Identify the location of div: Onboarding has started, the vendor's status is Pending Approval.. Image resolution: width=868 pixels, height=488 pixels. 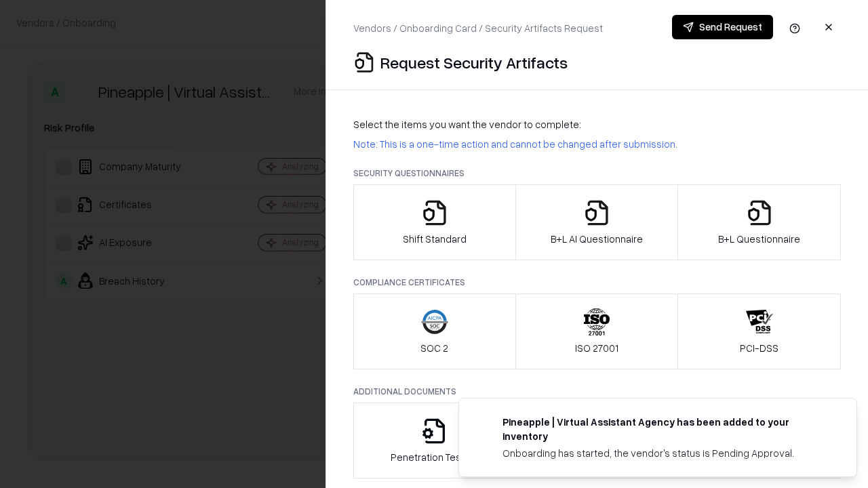
(663, 453).